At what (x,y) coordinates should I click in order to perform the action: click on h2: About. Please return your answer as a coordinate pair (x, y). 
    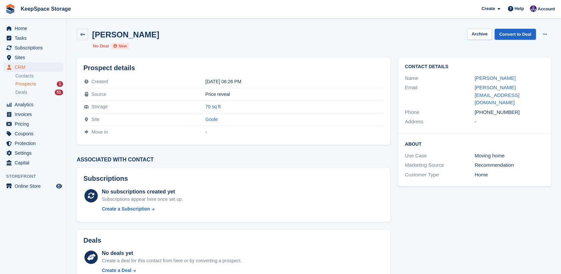
    Looking at the image, I should click on (475, 144).